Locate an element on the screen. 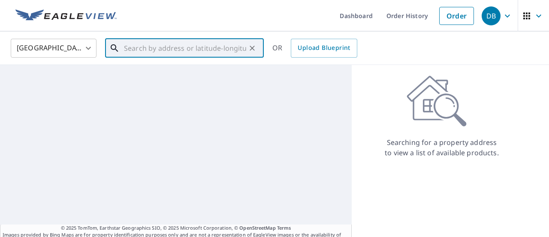 Image resolution: width=549 pixels, height=237 pixels. div: DB is located at coordinates (491, 16).